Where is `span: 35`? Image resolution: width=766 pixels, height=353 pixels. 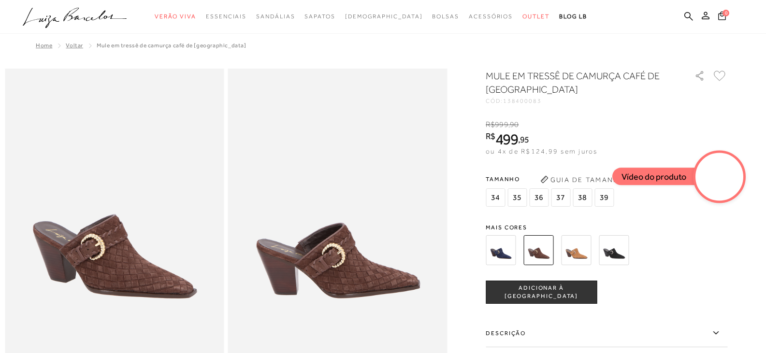
span: 35 is located at coordinates (517, 198).